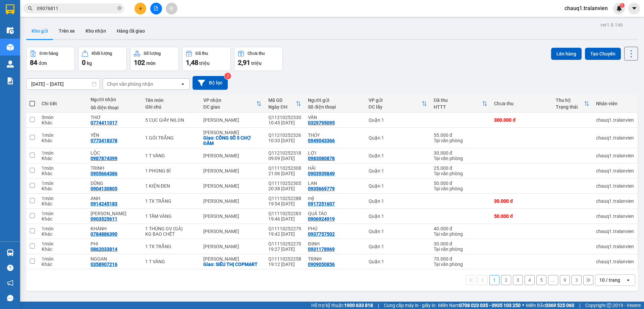 Image resolution: width=644 pixels, height=309 pixels. I want to click on button: 1, so click(495, 280).